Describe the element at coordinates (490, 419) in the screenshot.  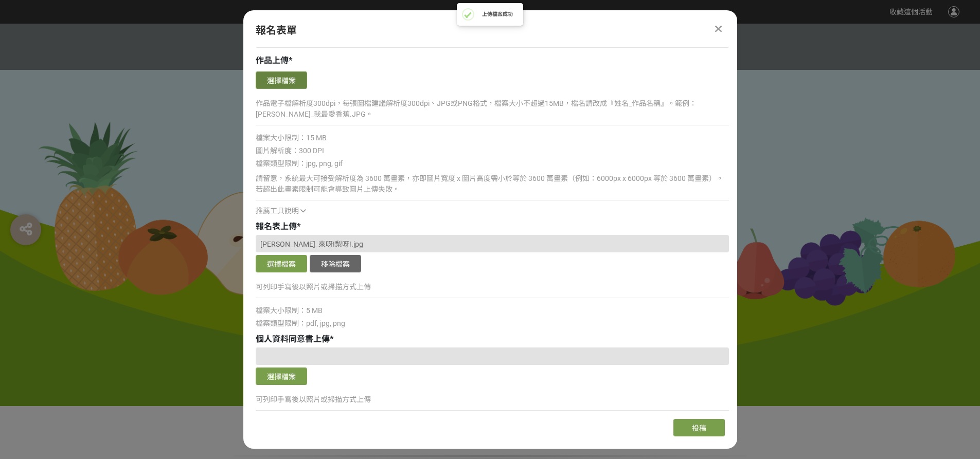
I see `h1: 2025「臺灣繪果季」國產水果趣味繪畫比賽` at that location.